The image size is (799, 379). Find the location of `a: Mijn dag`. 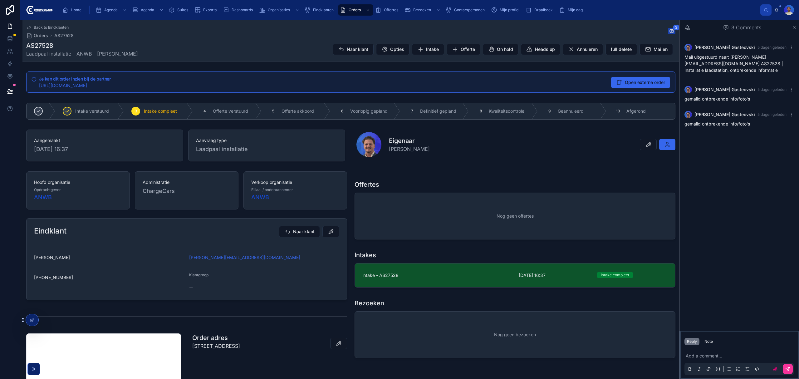

a: Mijn dag is located at coordinates (572, 10).